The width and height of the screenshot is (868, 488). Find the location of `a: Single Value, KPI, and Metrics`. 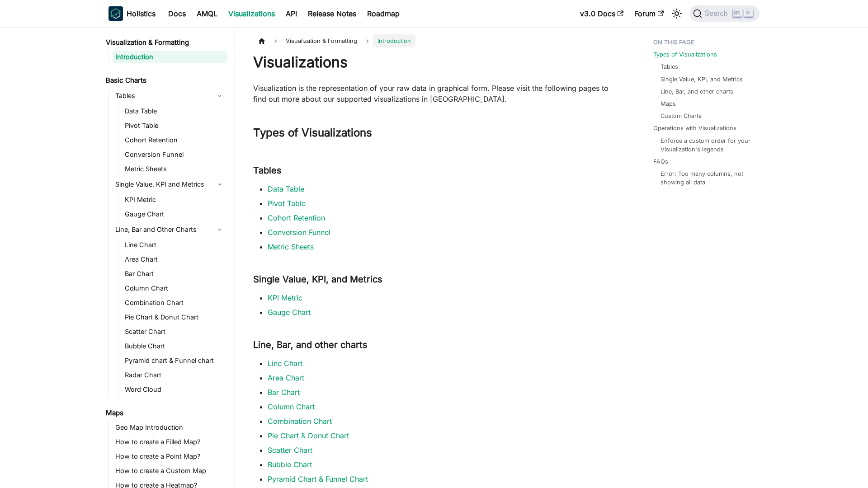

a: Single Value, KPI, and Metrics is located at coordinates (701, 79).